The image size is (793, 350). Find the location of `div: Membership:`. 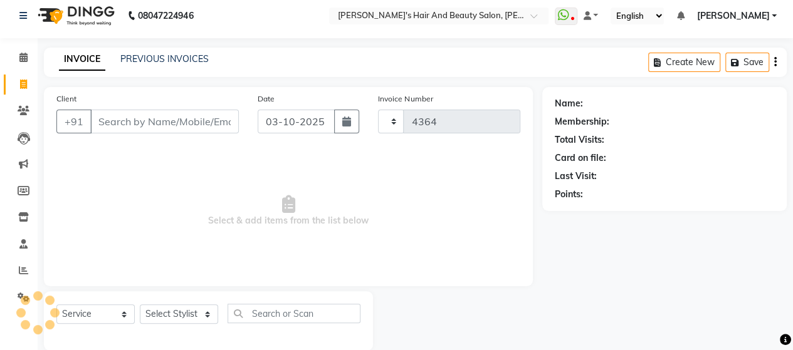

div: Membership: is located at coordinates (582, 122).